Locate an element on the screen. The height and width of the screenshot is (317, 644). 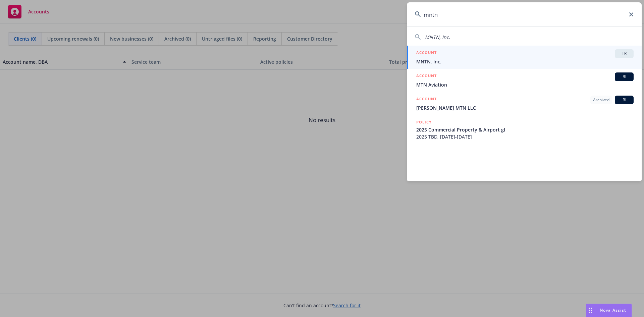
div: Drag to move is located at coordinates (590, 310).